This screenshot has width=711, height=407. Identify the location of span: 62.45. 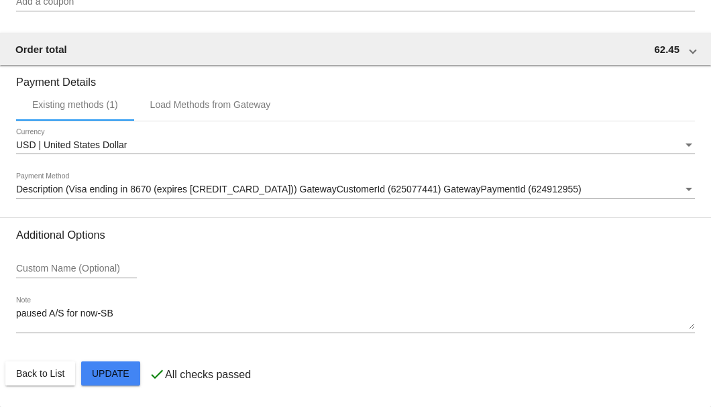
(667, 49).